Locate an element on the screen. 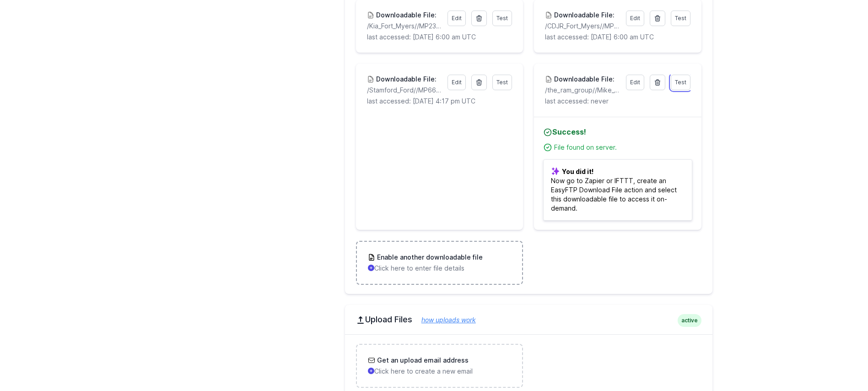  b: You did it! is located at coordinates (578, 171).